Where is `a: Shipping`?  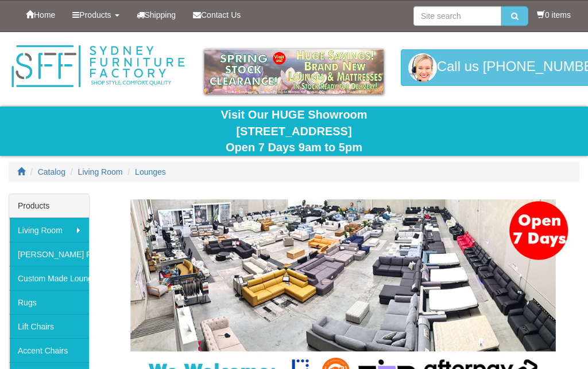
a: Shipping is located at coordinates (157, 15).